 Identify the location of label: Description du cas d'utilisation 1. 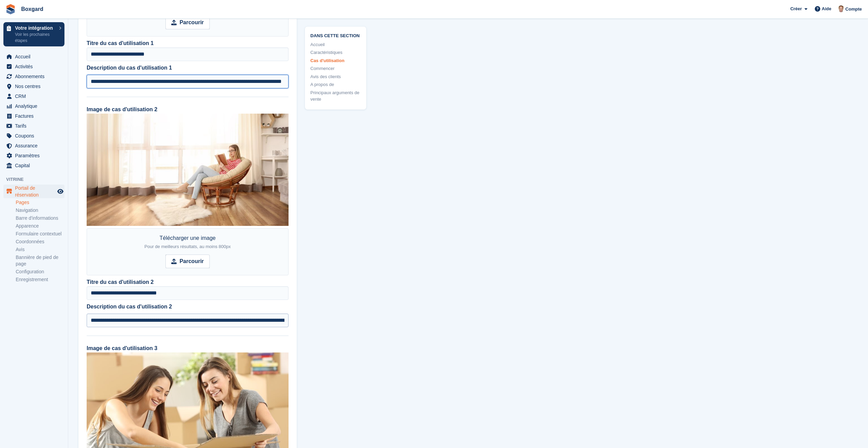
(188, 68).